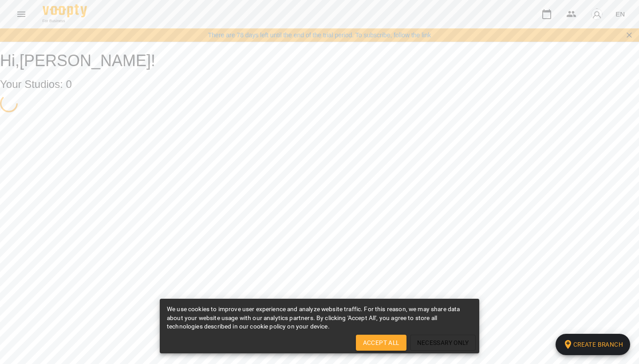 This screenshot has width=639, height=364. Describe the element at coordinates (65, 11) in the screenshot. I see `img: Voopty Logo` at that location.